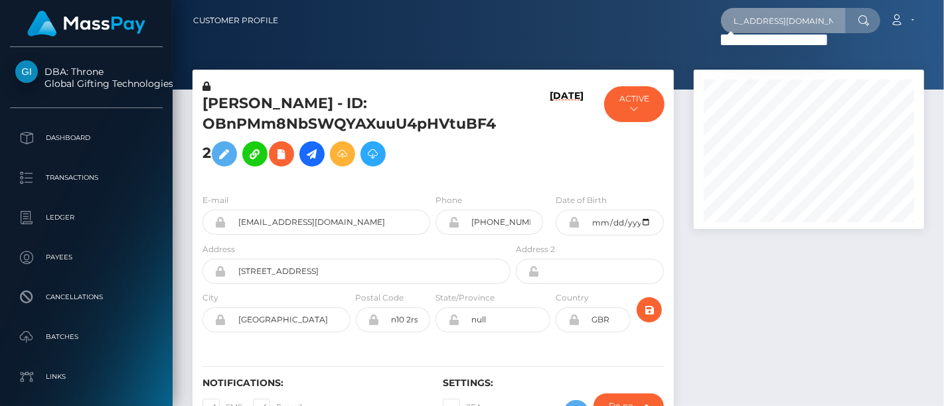 The width and height of the screenshot is (944, 406). Describe the element at coordinates (219, 250) in the screenshot. I see `label: Address` at that location.